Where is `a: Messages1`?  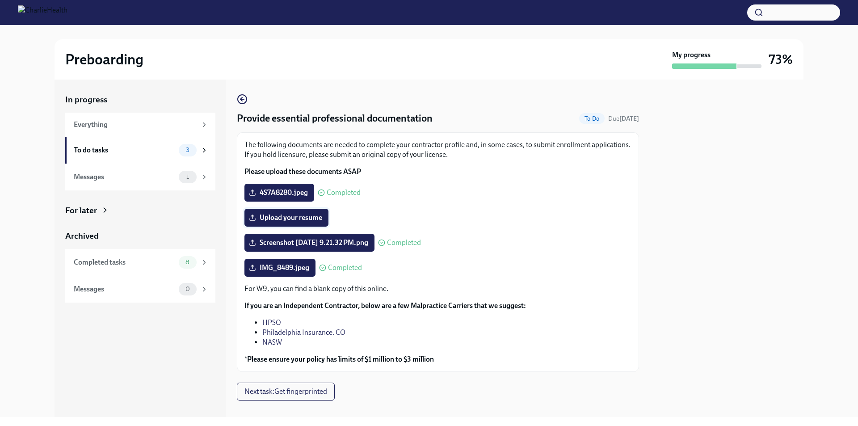
a: Messages1 is located at coordinates (140, 177).